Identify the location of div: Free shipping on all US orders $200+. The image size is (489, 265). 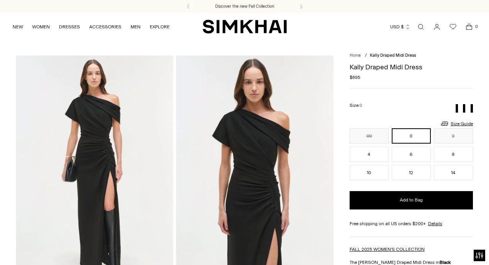
(411, 224).